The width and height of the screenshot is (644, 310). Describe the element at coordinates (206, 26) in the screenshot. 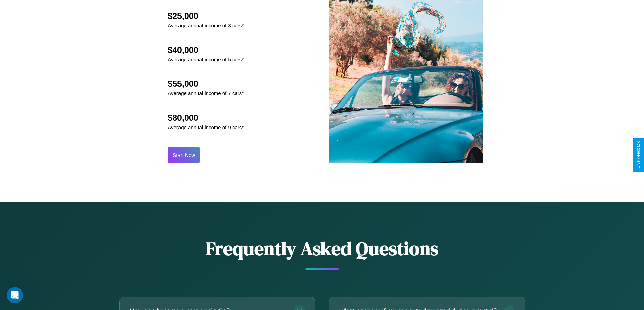

I see `p: Average annual income of 3 cars*` at that location.